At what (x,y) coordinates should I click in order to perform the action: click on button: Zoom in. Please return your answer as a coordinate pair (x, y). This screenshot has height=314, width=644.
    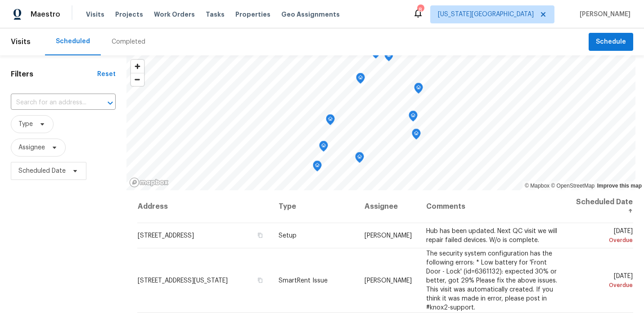
    Looking at the image, I should click on (137, 66).